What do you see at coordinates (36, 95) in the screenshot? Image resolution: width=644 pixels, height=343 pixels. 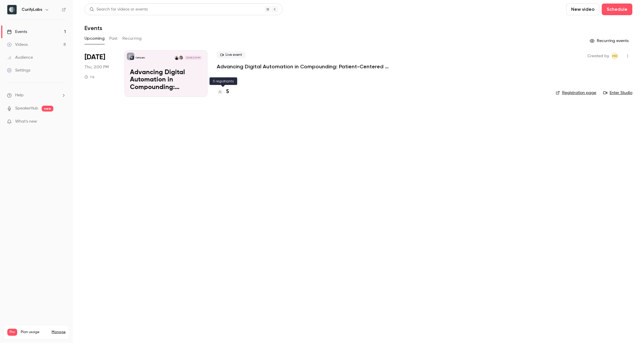 I see `li: help-dropdown-opener` at bounding box center [36, 95].